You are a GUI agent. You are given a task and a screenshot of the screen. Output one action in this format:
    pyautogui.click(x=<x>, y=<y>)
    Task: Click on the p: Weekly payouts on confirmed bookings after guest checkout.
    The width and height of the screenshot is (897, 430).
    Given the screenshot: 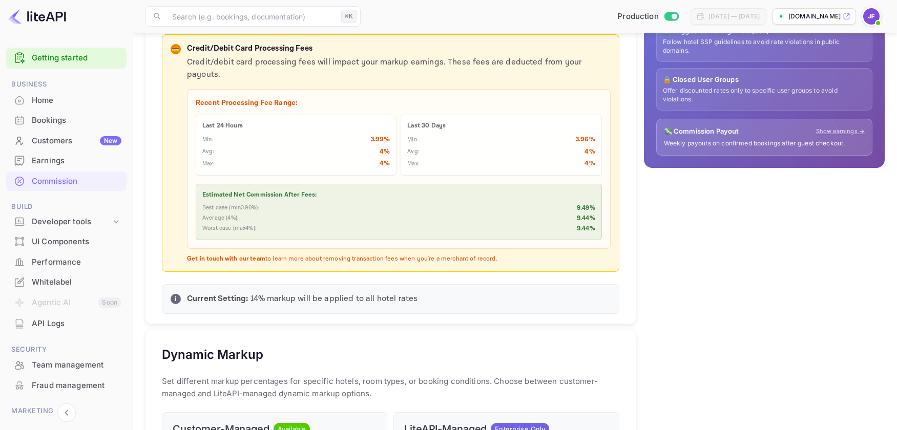 What is the action you would take?
    pyautogui.click(x=764, y=143)
    